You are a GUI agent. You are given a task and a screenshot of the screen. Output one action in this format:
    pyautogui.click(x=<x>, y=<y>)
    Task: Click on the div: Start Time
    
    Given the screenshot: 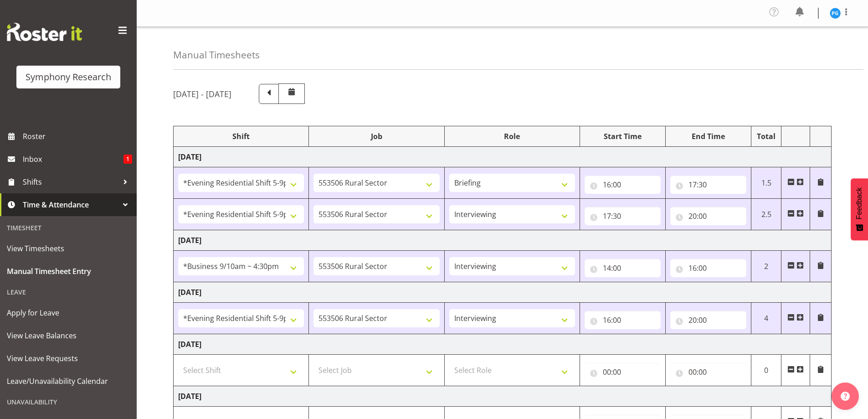 What is the action you would take?
    pyautogui.click(x=623, y=136)
    